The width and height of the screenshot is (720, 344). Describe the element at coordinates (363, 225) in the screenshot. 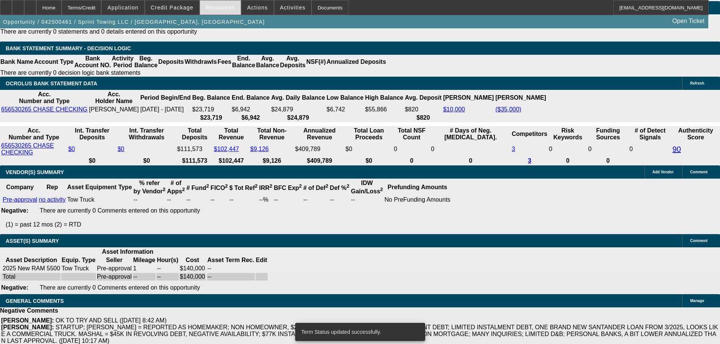

I see `p: (1) = past 12 mos (2) = RTD` at that location.